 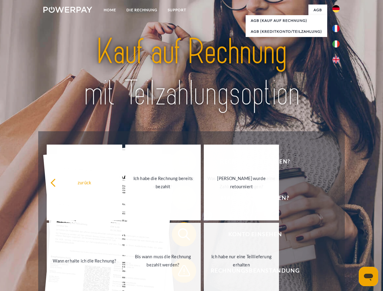 What do you see at coordinates (286, 21) in the screenshot?
I see `a: AGB (Kauf auf Rechnung)` at bounding box center [286, 21].